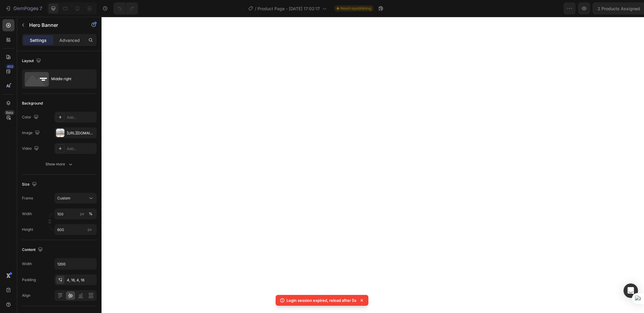  What do you see at coordinates (75, 214) in the screenshot?
I see `input: px%` at bounding box center [75, 214].